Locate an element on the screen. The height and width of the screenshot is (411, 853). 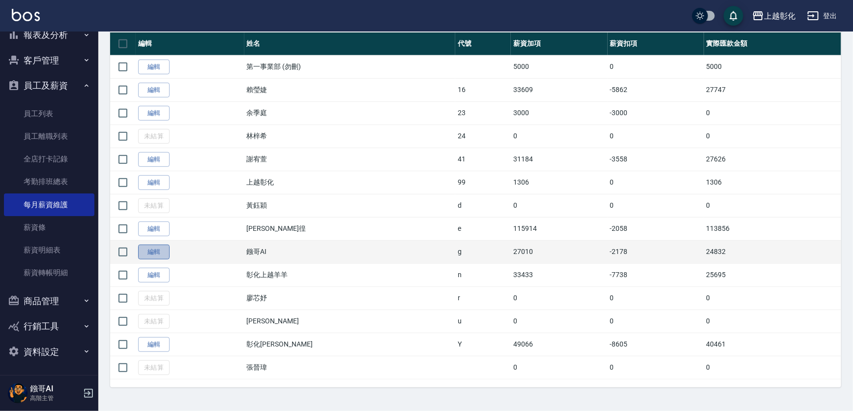
td: Y is located at coordinates (483, 344).